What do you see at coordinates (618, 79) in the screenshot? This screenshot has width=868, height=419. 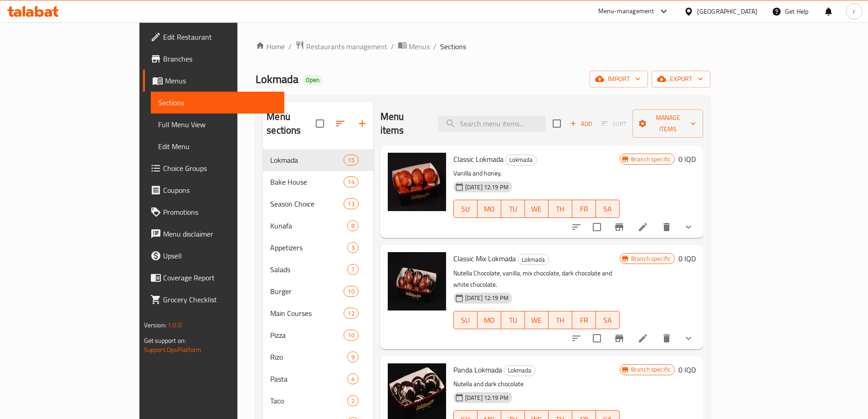 I see `button: import` at bounding box center [618, 79].